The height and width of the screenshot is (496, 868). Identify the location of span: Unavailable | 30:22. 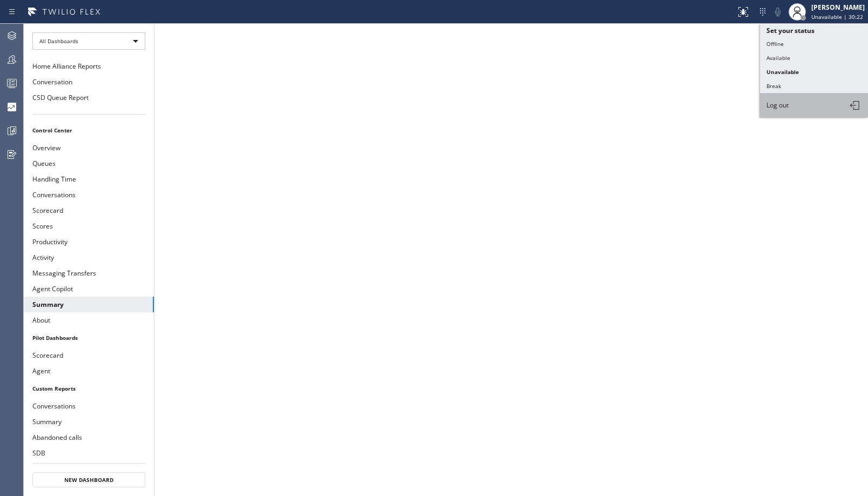
(837, 17).